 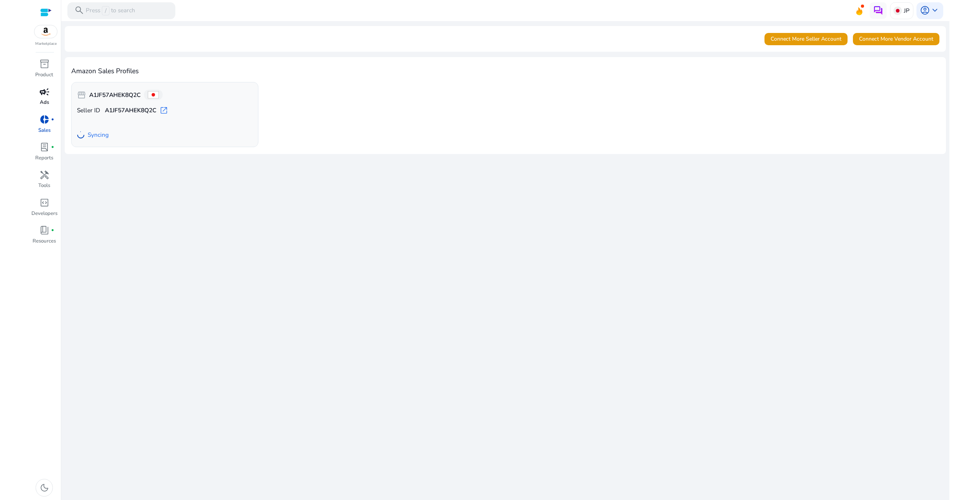 I want to click on span: search, so click(x=79, y=10).